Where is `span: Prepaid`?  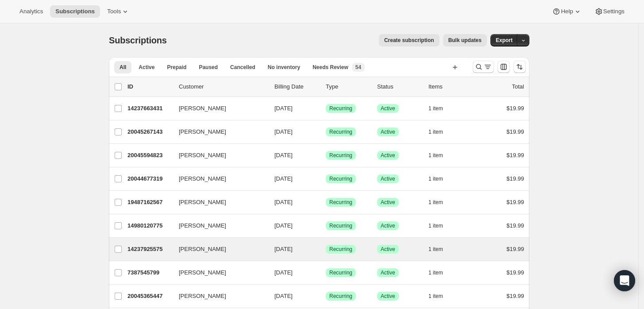 span: Prepaid is located at coordinates (177, 67).